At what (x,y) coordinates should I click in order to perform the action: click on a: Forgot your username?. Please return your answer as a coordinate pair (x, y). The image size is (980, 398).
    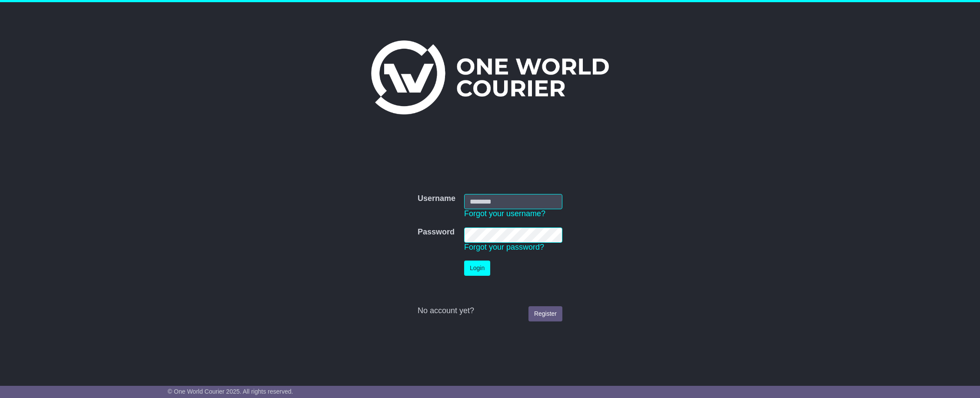
    Looking at the image, I should click on (505, 213).